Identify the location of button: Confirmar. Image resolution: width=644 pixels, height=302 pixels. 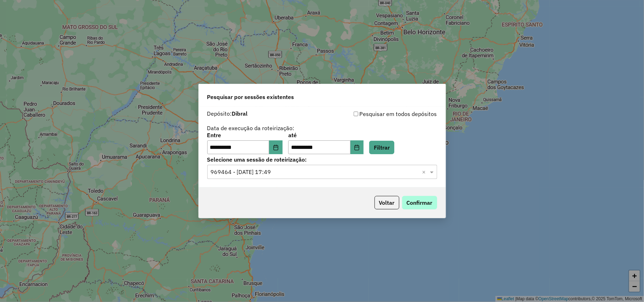
(419, 203).